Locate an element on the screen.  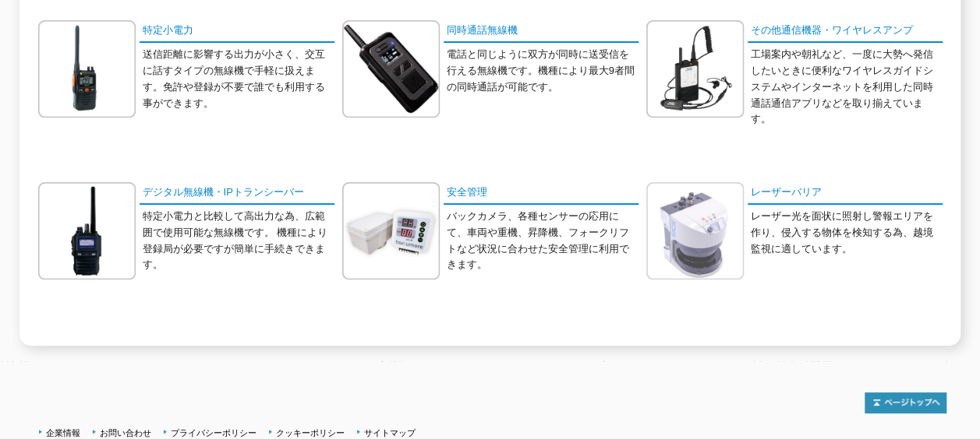
p: 送信距離に影響する出力が小さく、交互に話すタイプの無線機で手軽に扱えます。免許や登録が不要で誰でも利用する事ができます。 is located at coordinates (238, 79).